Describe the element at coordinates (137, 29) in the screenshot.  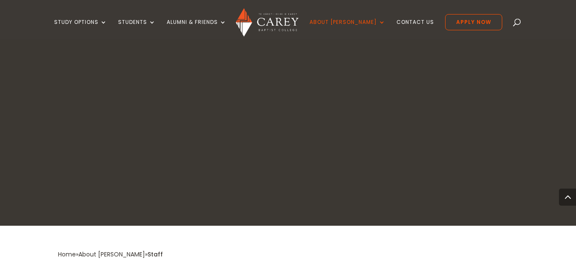
I see `a: Students` at that location.